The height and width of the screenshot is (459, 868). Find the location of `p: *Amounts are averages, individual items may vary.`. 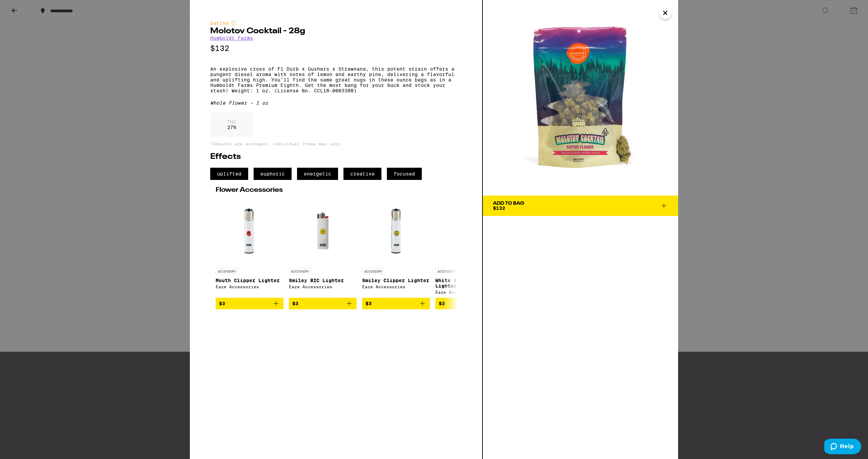

p: *Amounts are averages, individual items may vary. is located at coordinates (336, 144).